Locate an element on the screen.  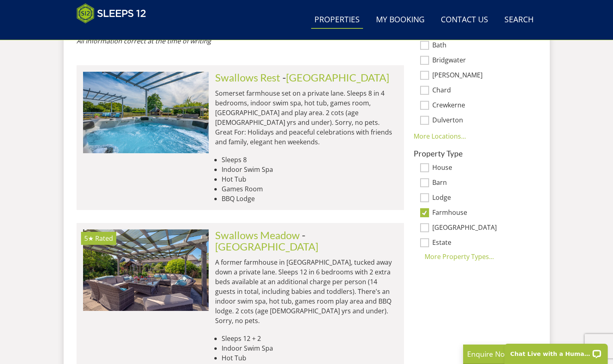
li: Sleeps 12 + 2 is located at coordinates (310, 338).